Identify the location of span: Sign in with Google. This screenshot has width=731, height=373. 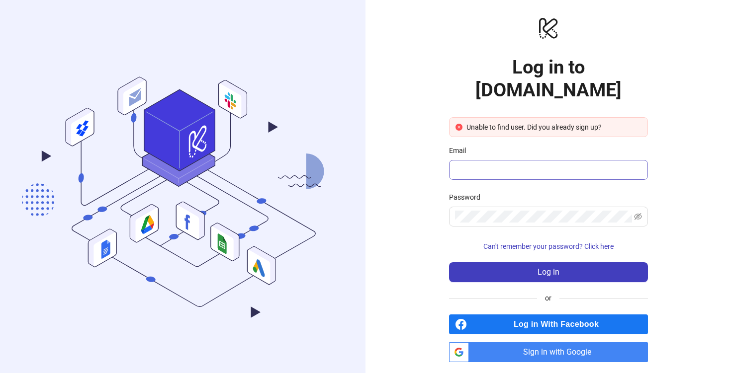
(560, 352).